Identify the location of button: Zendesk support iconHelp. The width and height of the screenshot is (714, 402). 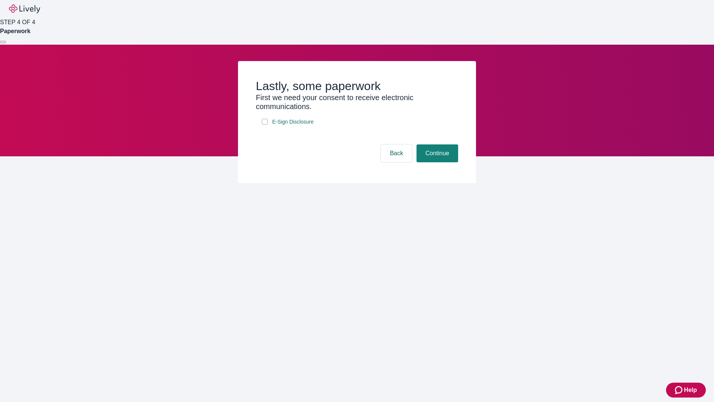
(686, 390).